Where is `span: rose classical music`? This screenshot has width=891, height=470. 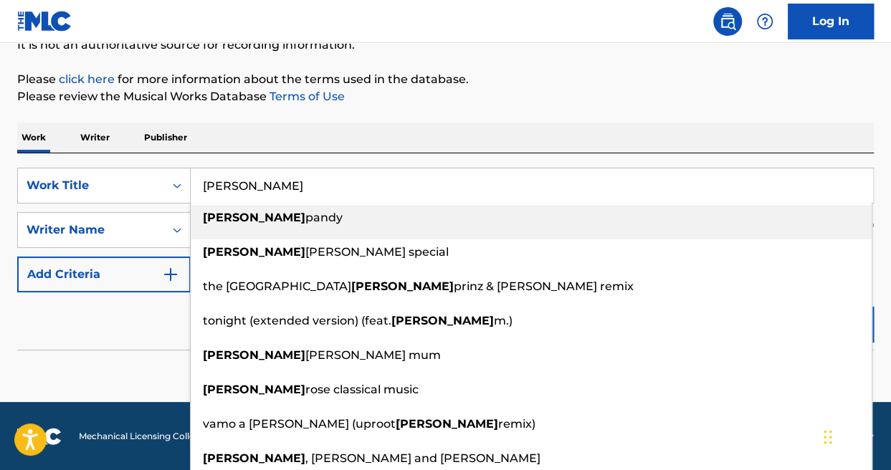 span: rose classical music is located at coordinates (362, 389).